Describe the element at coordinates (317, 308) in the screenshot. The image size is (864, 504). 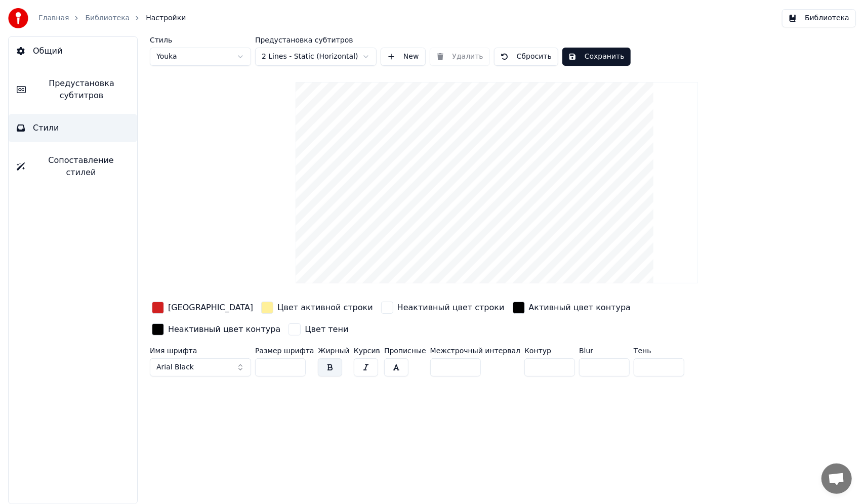
I see `button: Цвет активной строки` at that location.